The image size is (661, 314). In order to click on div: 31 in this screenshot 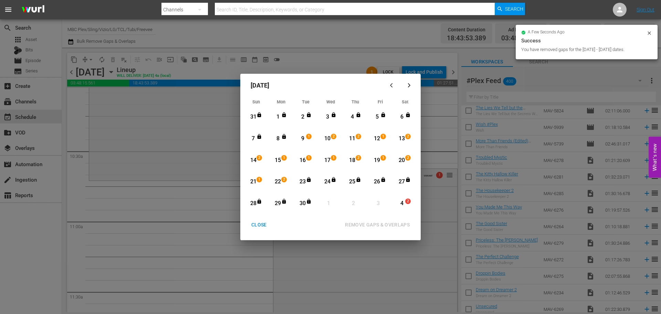, I will do `click(253, 117)`.